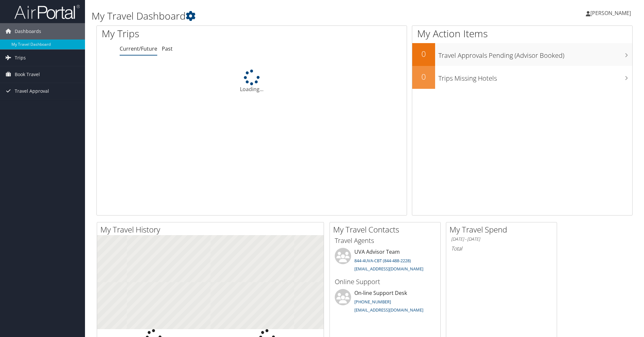  I want to click on h2: My Travel Spend, so click(503, 230).